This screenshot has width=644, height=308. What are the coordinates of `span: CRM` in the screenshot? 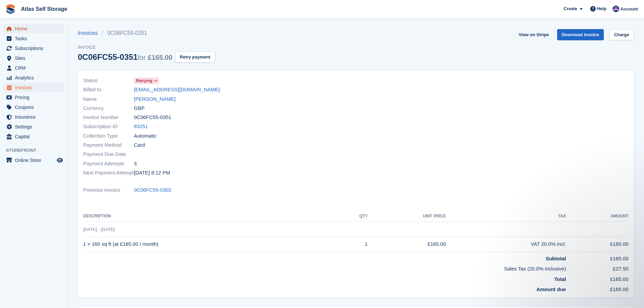 It's located at (35, 68).